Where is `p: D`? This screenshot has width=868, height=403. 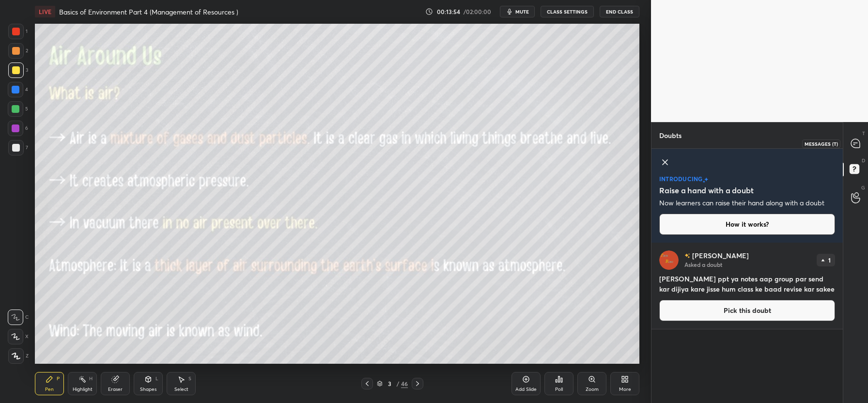
p: D is located at coordinates (863, 160).